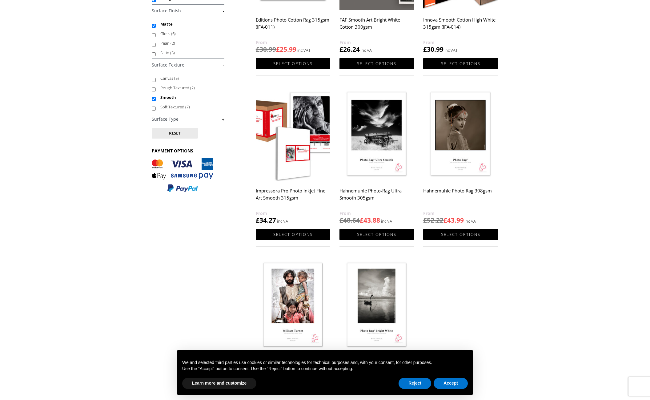 This screenshot has width=650, height=400. I want to click on h2: Innova Smooth Cotton High White 315gsm (IFA-014), so click(460, 26).